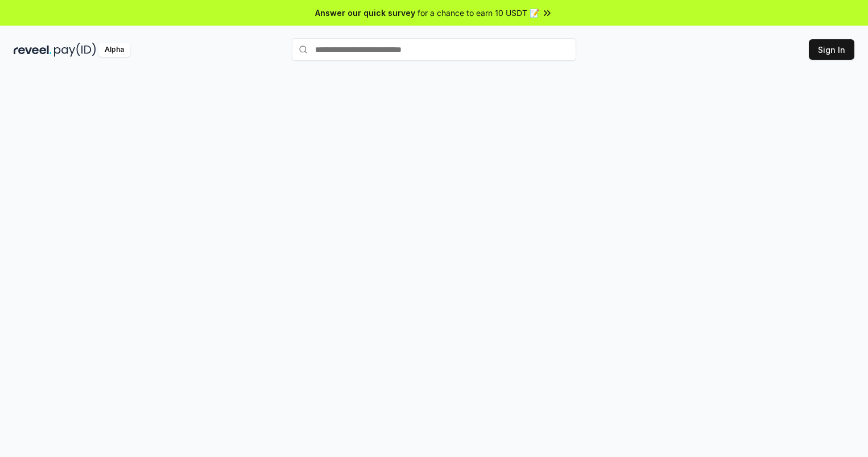  I want to click on span: Answer our quick survey, so click(365, 12).